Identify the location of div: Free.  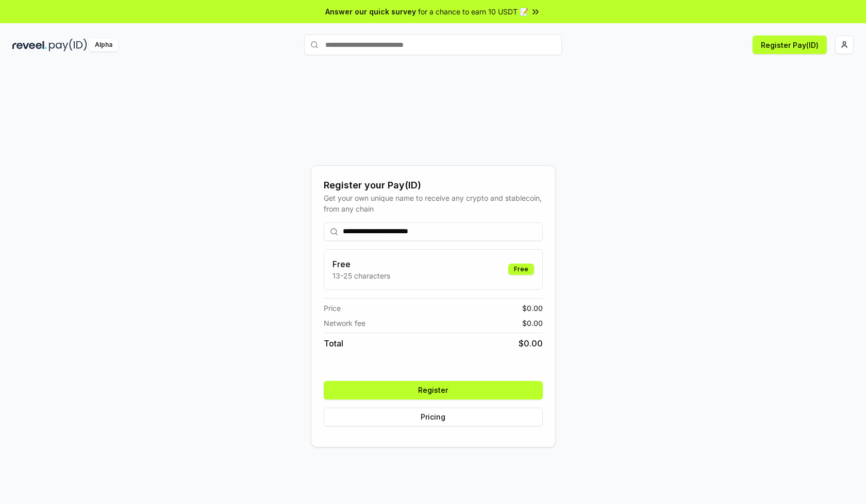
(521, 269).